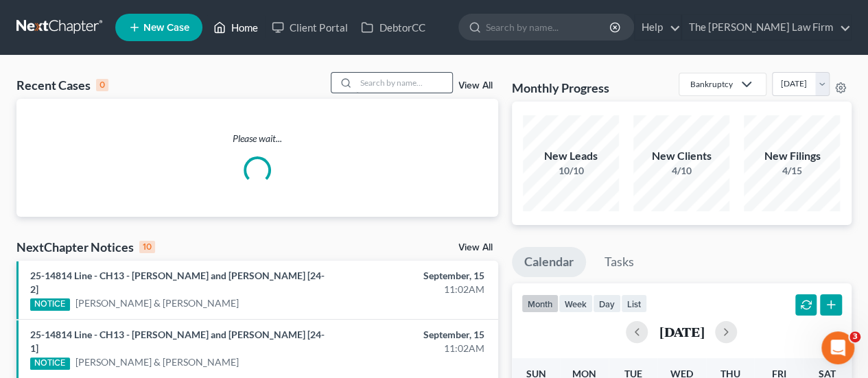  Describe the element at coordinates (681, 156) in the screenshot. I see `div: New Clients` at that location.